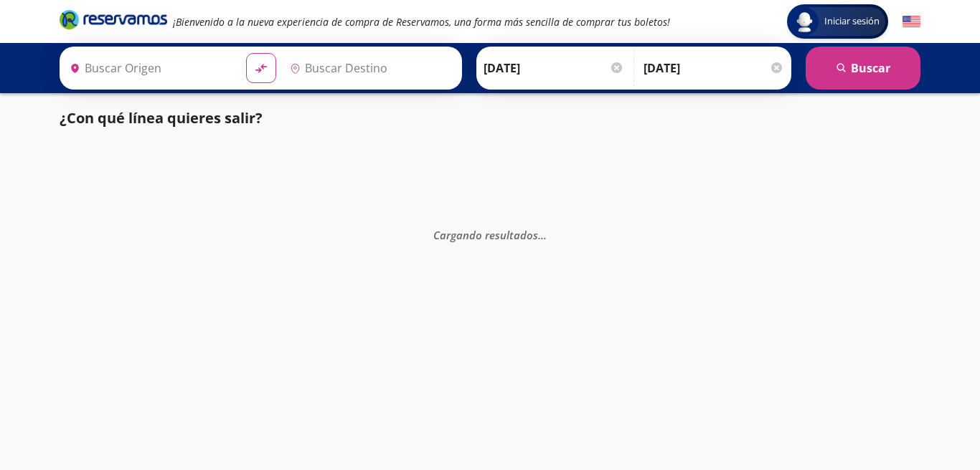  What do you see at coordinates (113, 21) in the screenshot?
I see `a: Brand Logo` at bounding box center [113, 21].